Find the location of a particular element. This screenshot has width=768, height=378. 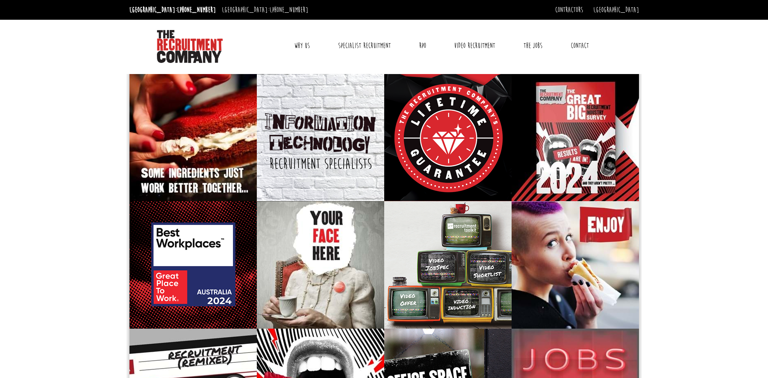

a: Contractors is located at coordinates (569, 10).